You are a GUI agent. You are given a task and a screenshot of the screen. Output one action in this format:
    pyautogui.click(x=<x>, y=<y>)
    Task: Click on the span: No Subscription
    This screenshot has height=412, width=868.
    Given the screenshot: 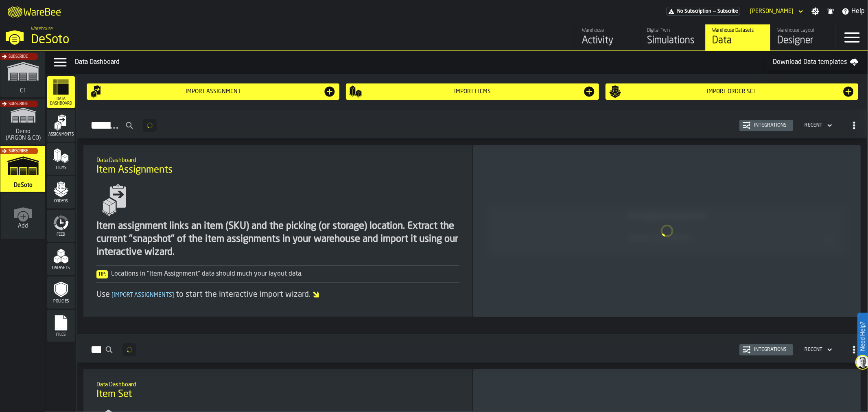 What is the action you would take?
    pyautogui.click(x=694, y=11)
    